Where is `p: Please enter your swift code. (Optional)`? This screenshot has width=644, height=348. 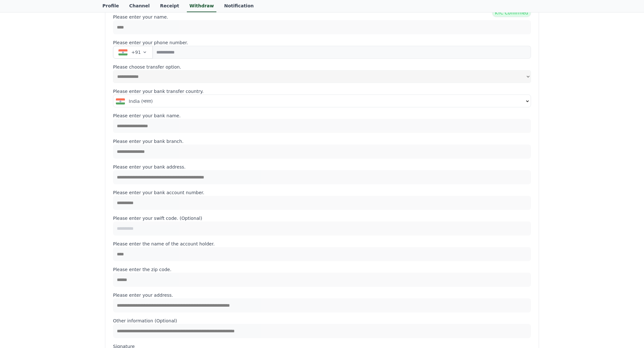
p: Please enter your swift code. (Optional) is located at coordinates (322, 218).